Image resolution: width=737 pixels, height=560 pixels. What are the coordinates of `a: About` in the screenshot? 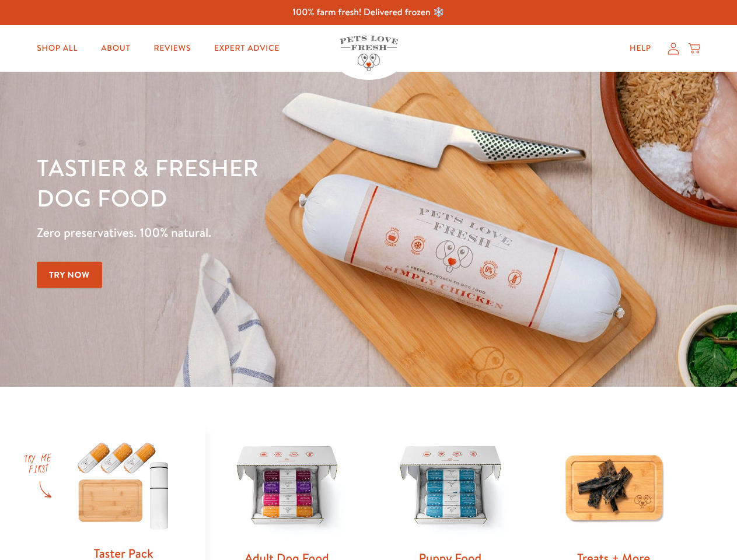 It's located at (115, 49).